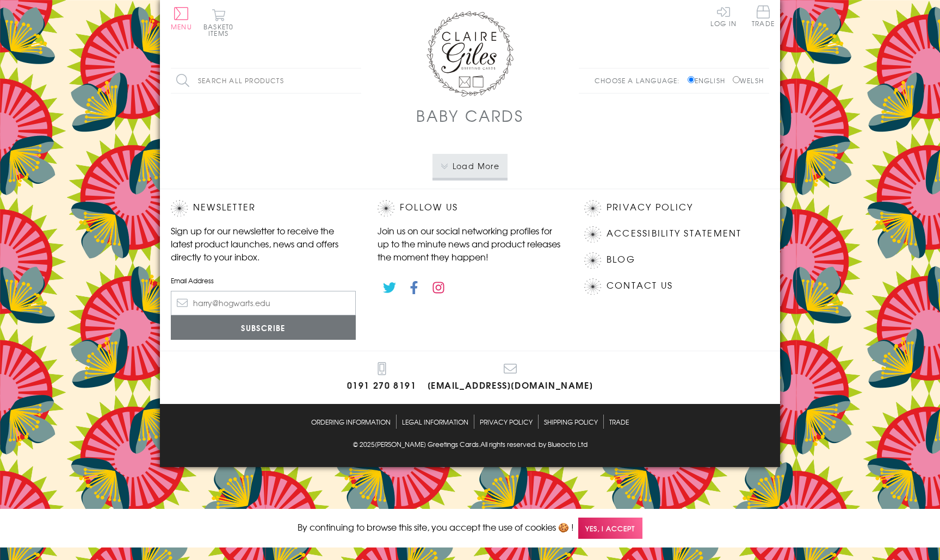 The width and height of the screenshot is (940, 560). Describe the element at coordinates (263, 244) in the screenshot. I see `p: Sign up for our newsletter to receive the latest product launches, news and offers directly to yo...` at that location.